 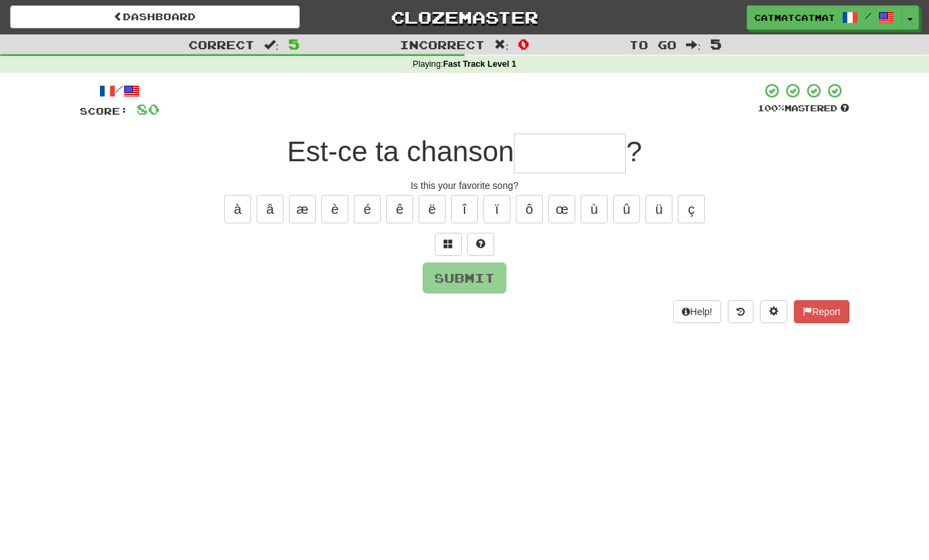 I want to click on a: Clozemaster, so click(x=464, y=17).